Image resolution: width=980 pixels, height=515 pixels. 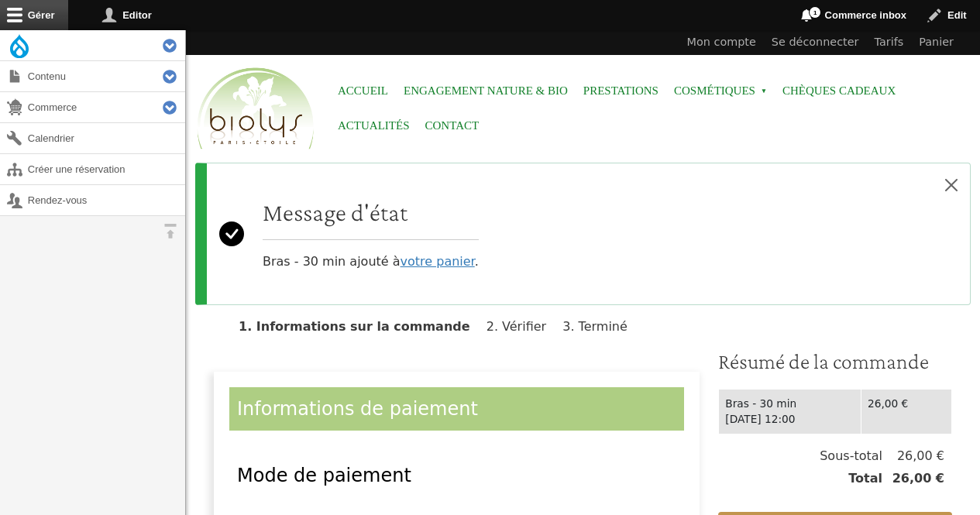 What do you see at coordinates (522, 326) in the screenshot?
I see `li: Vérifier` at bounding box center [522, 326].